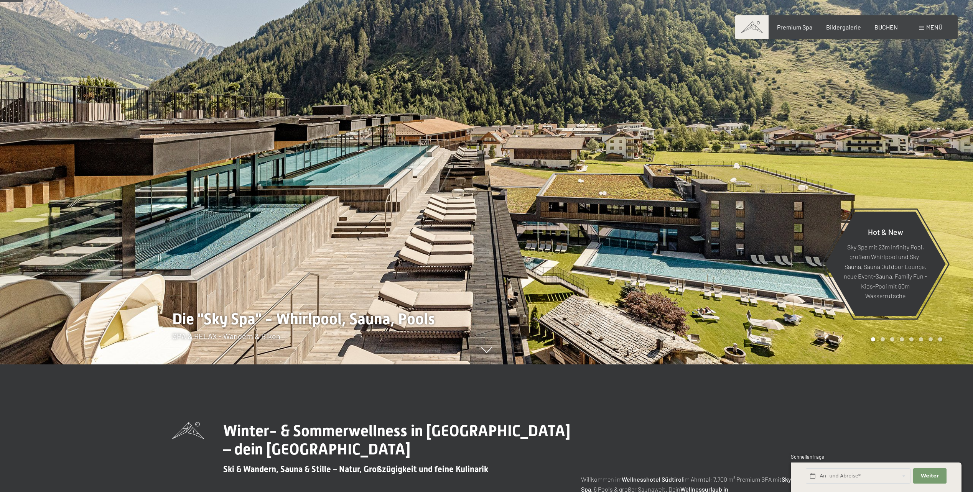 The height and width of the screenshot is (492, 973). What do you see at coordinates (886, 27) in the screenshot?
I see `span: BUCHEN` at bounding box center [886, 27].